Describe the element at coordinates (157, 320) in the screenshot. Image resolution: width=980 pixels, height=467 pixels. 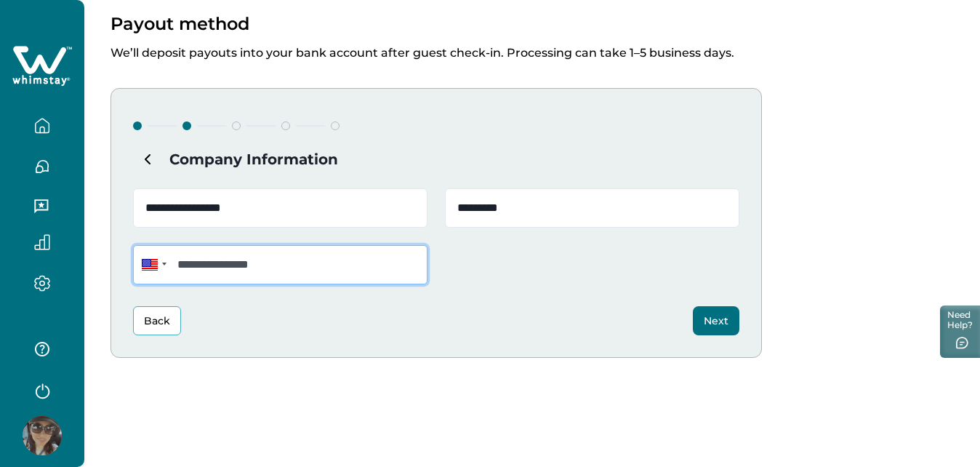
I see `button: Back` at that location.